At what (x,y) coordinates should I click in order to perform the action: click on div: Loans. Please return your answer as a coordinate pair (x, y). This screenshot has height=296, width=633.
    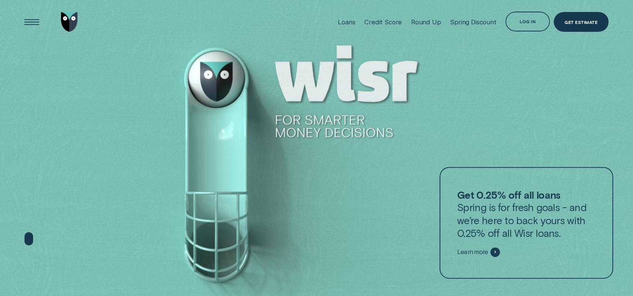
    Looking at the image, I should click on (346, 22).